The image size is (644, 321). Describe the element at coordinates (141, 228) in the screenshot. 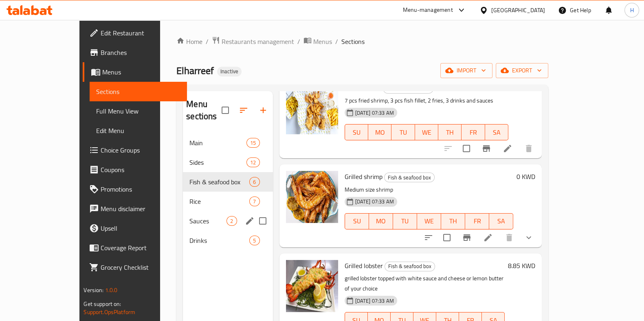

I see `span: Upsell` at that location.